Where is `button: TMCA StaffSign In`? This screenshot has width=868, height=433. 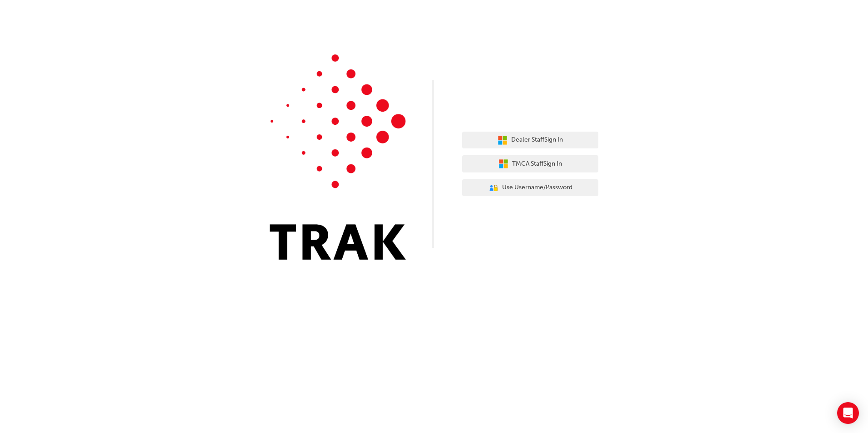
button: TMCA StaffSign In is located at coordinates (530, 164).